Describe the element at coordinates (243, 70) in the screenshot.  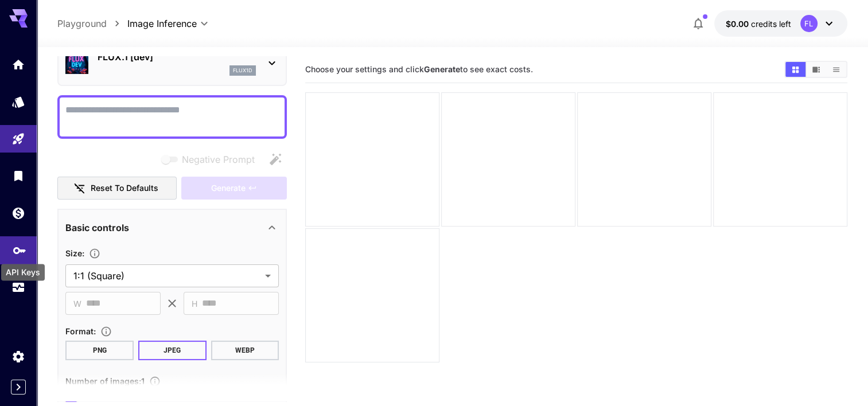
I see `p: flux1d` at that location.